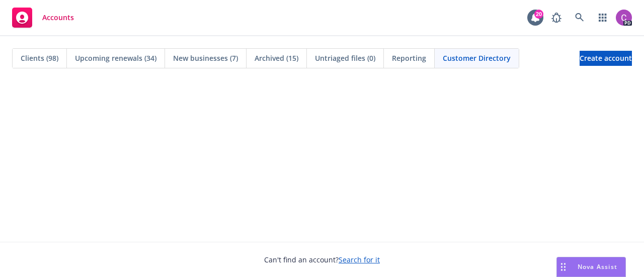 Image resolution: width=644 pixels, height=277 pixels. What do you see at coordinates (597, 266) in the screenshot?
I see `span: Nova Assist` at bounding box center [597, 266].